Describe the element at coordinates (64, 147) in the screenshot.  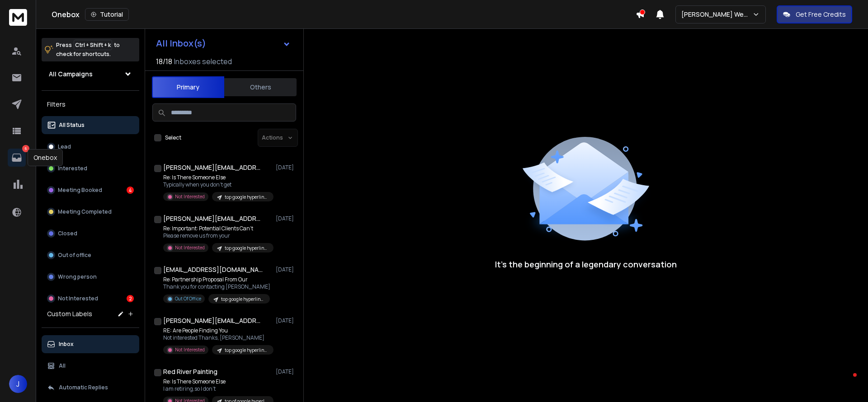
I see `p: Lead` at that location.